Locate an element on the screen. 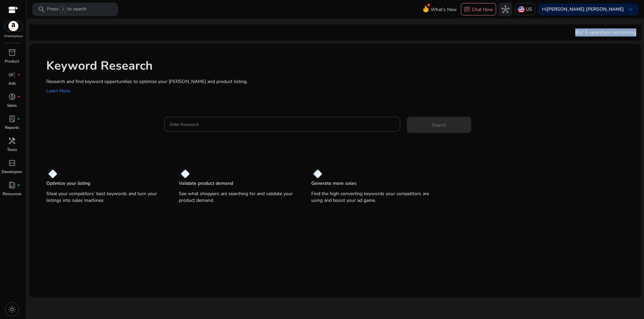 Image resolution: width=644 pixels, height=319 pixels. span: light_mode is located at coordinates (12, 309).